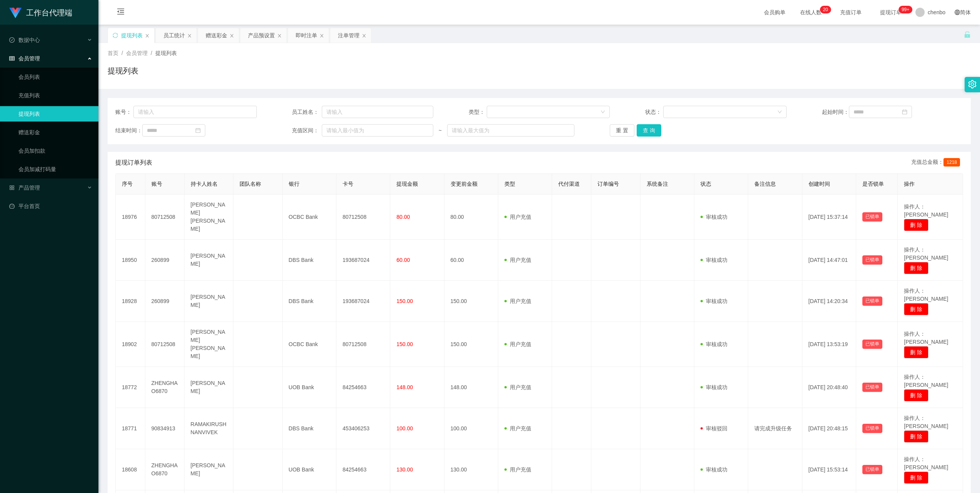 Image resolution: width=980 pixels, height=493 pixels. Describe the element at coordinates (825, 10) in the screenshot. I see `sup: 20` at that location.